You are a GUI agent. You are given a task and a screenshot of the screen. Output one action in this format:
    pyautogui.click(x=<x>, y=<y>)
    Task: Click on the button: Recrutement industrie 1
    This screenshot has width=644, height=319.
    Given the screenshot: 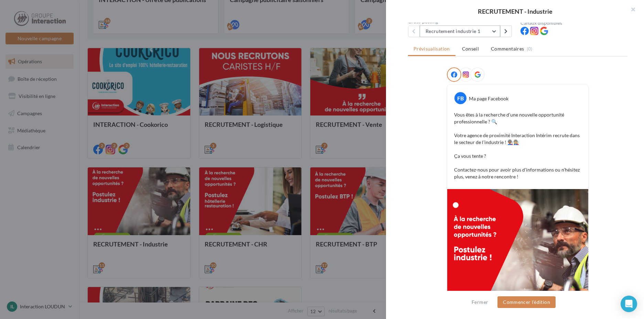 What is the action you would take?
    pyautogui.click(x=460, y=32)
    